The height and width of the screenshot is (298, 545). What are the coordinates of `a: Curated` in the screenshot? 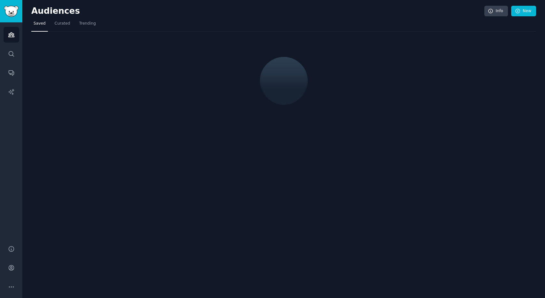 It's located at (62, 25).